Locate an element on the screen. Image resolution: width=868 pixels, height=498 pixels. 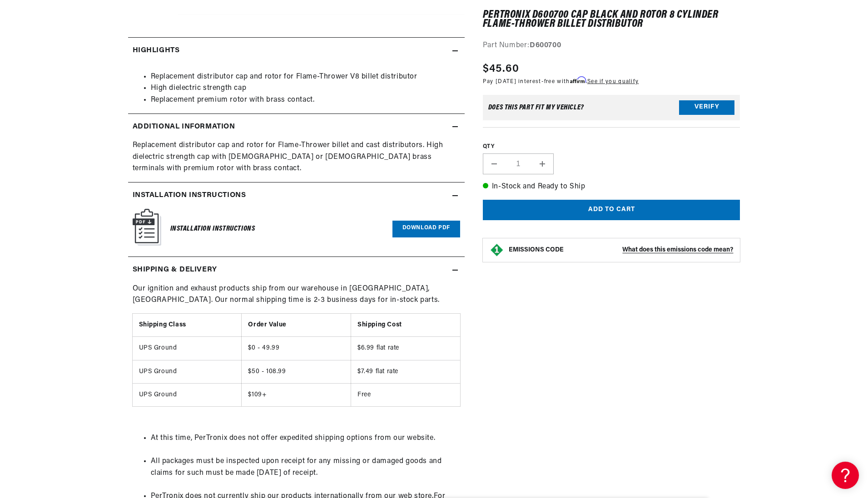
h2: Additional Information is located at coordinates (184, 127).